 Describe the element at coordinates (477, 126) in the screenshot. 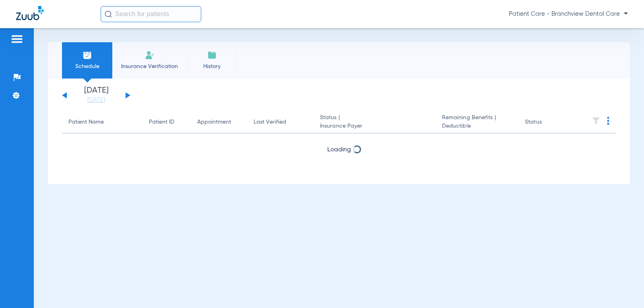

I see `span: Deductible` at that location.